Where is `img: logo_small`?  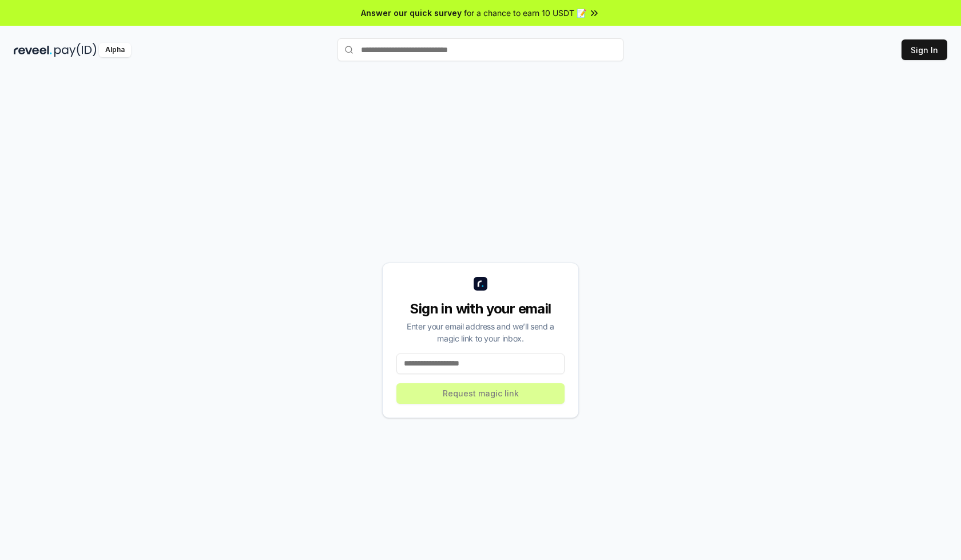 img: logo_small is located at coordinates (480, 284).